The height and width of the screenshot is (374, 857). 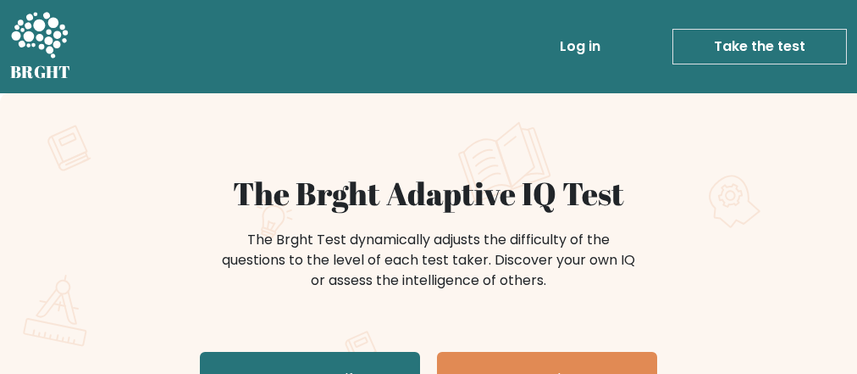 What do you see at coordinates (41, 72) in the screenshot?
I see `h5: BRGHT` at bounding box center [41, 72].